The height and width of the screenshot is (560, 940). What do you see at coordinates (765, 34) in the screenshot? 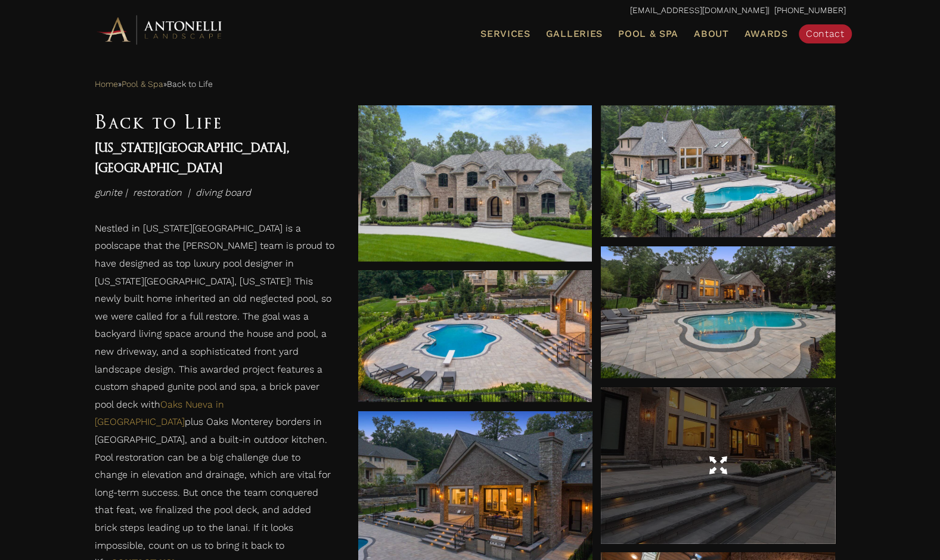
I see `a: Awards` at bounding box center [765, 34].